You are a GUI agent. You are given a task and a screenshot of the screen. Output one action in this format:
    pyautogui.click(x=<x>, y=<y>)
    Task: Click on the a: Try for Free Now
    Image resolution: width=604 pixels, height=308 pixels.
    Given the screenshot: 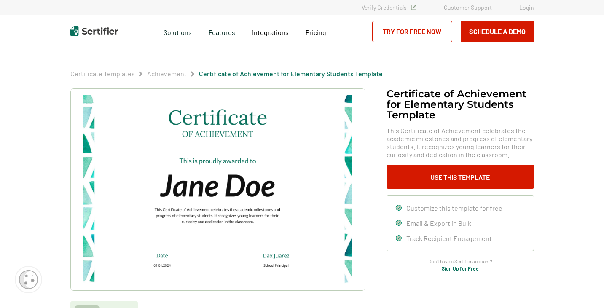 What is the action you would take?
    pyautogui.click(x=412, y=32)
    